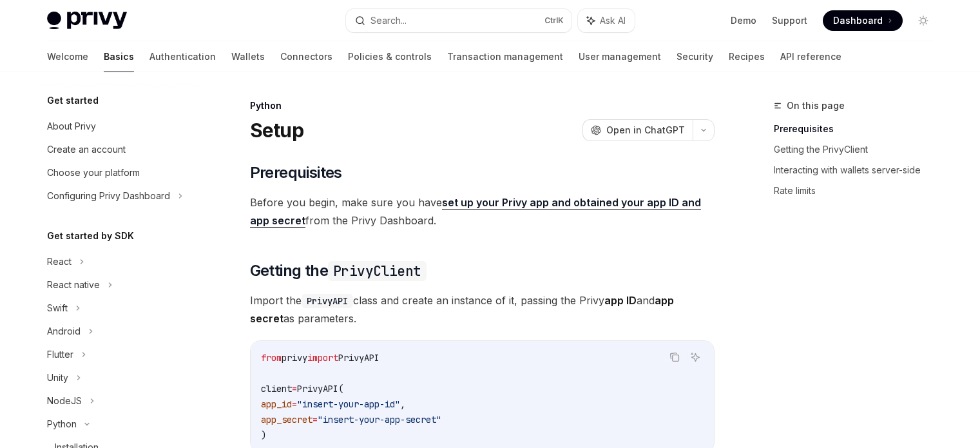 Image resolution: width=980 pixels, height=448 pixels. What do you see at coordinates (390, 57) in the screenshot?
I see `a: Policies & controls` at bounding box center [390, 57].